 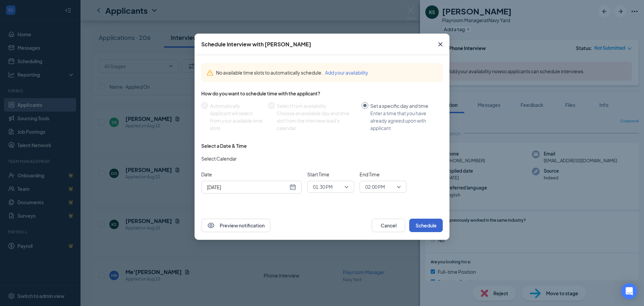 What do you see at coordinates (316, 121) in the screenshot?
I see `div: Choose an available day and time slot from the interview lead’s calendar` at bounding box center [316, 121].